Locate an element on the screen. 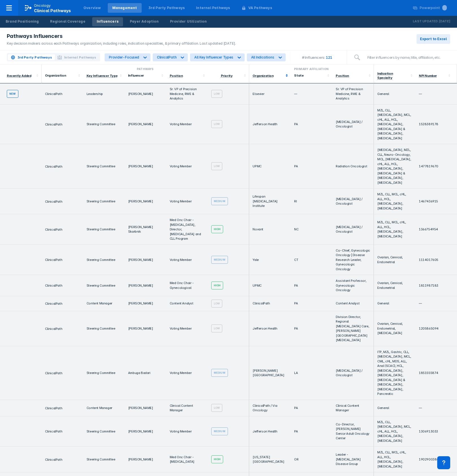 The width and height of the screenshot is (457, 476). a: Management is located at coordinates (125, 8).